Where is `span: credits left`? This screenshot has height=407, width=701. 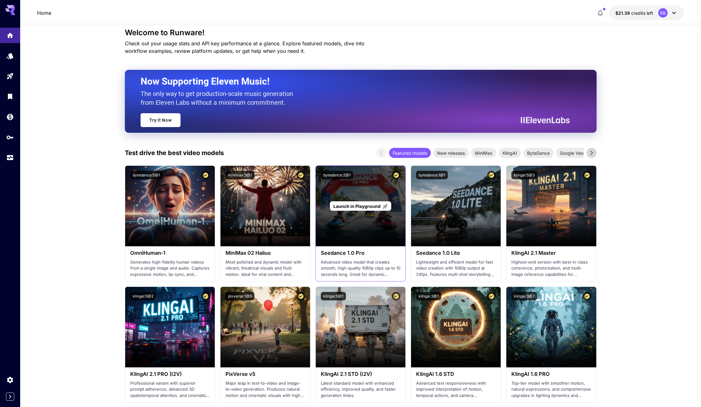 span: credits left is located at coordinates (642, 13).